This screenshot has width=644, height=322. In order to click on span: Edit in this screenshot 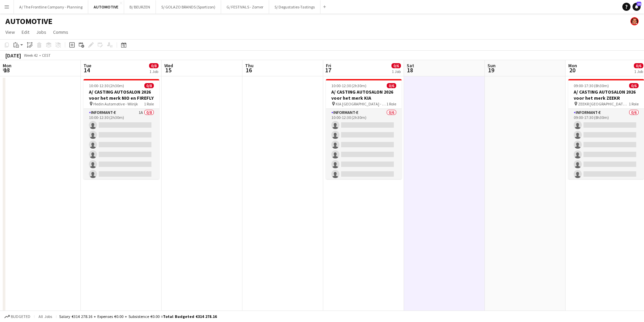, I will do `click(25, 32)`.